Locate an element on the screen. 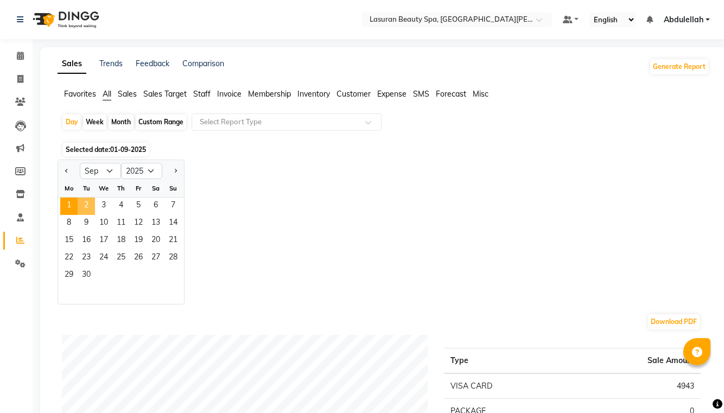 Image resolution: width=724 pixels, height=413 pixels. span: Staff is located at coordinates (202, 94).